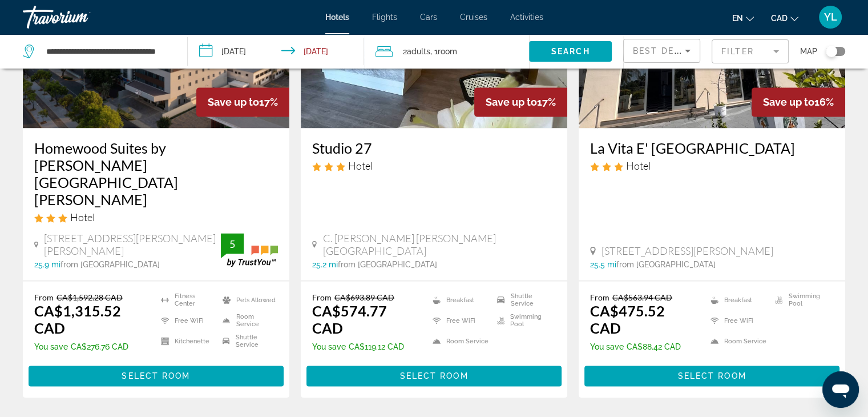 Image resolution: width=868 pixels, height=417 pixels. Describe the element at coordinates (89, 297) in the screenshot. I see `del: CA$1,592.28 CAD` at that location.